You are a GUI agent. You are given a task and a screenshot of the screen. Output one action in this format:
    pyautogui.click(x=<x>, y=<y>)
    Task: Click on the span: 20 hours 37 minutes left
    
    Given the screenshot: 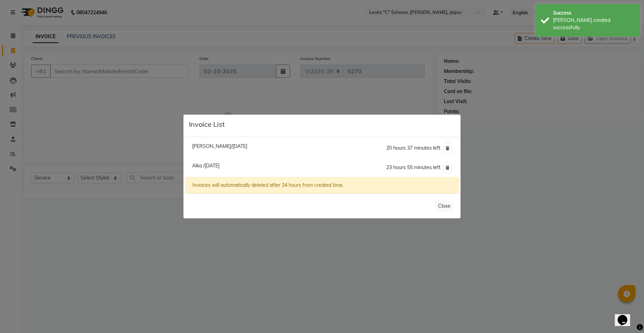 What is the action you would take?
    pyautogui.click(x=413, y=148)
    